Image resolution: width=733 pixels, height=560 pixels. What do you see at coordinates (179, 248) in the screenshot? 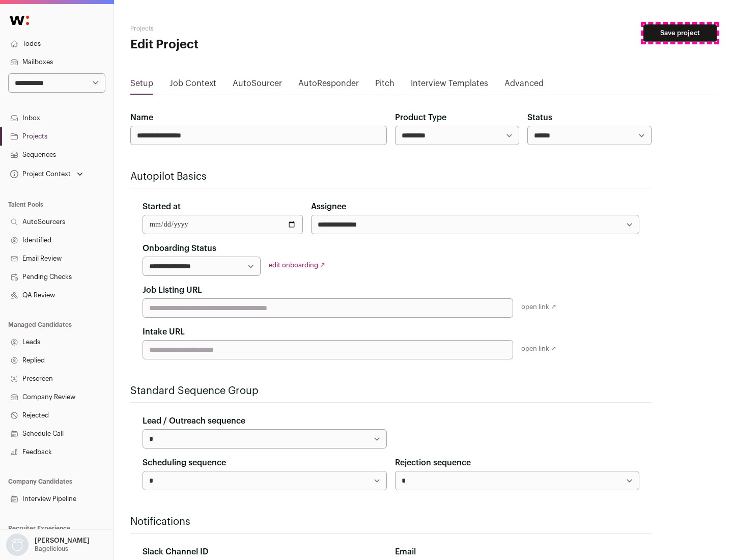
I see `label: Onboarding Status` at bounding box center [179, 248].